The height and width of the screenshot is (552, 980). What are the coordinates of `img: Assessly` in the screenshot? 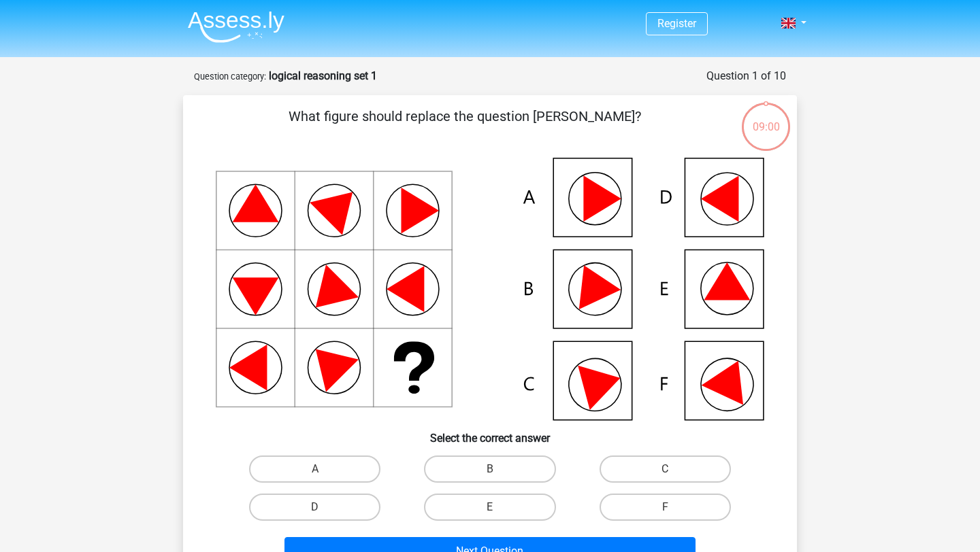 It's located at (236, 26).